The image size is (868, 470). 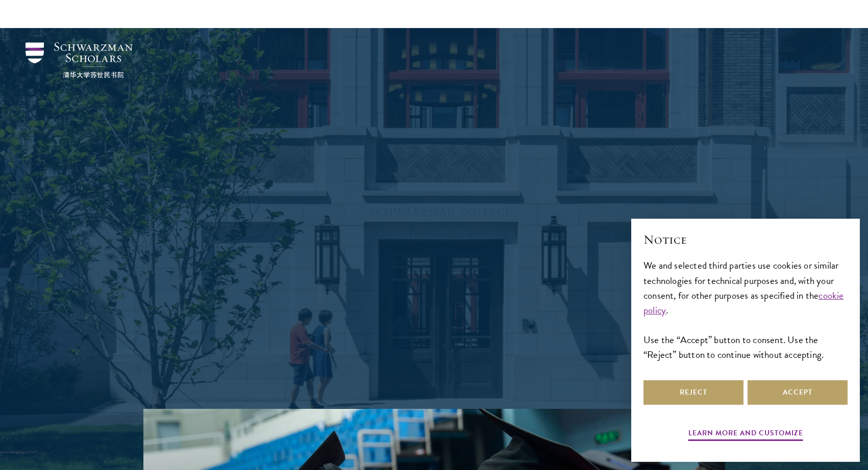 I want to click on h2: Notice, so click(x=745, y=239).